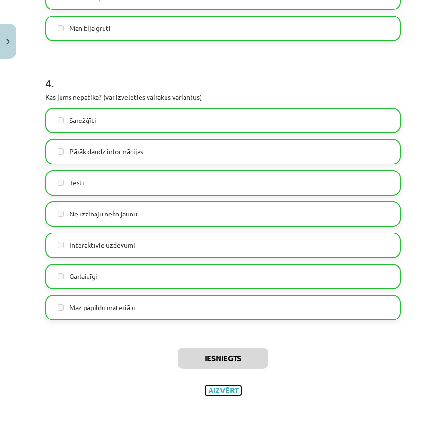 Image resolution: width=446 pixels, height=423 pixels. Describe the element at coordinates (223, 97) in the screenshot. I see `p: Kas jums nepatika? (var izvēlēties vairākus variantus)` at that location.